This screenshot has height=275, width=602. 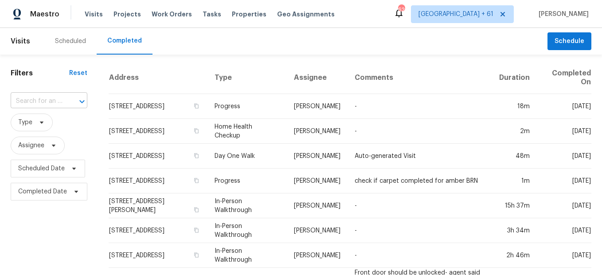 What do you see at coordinates (40, 73) in the screenshot?
I see `h1: Filters` at bounding box center [40, 73].